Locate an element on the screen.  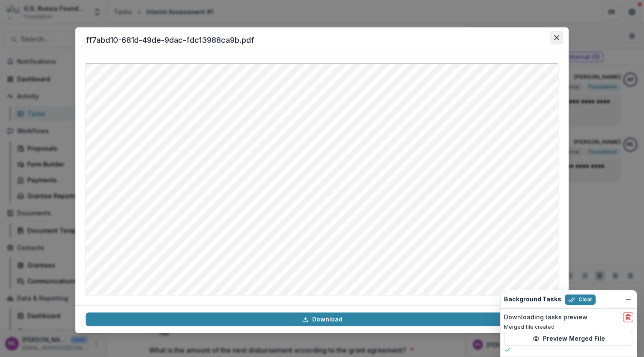
p: Merged file created is located at coordinates (569, 327).